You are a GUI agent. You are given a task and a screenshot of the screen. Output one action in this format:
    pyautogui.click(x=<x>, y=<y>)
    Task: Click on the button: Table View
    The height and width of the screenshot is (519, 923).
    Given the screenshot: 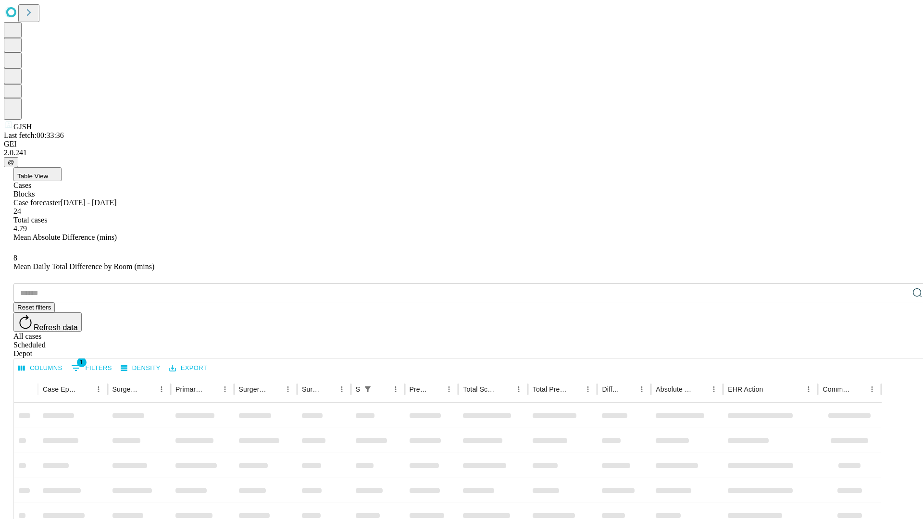 What is the action you would take?
    pyautogui.click(x=37, y=174)
    